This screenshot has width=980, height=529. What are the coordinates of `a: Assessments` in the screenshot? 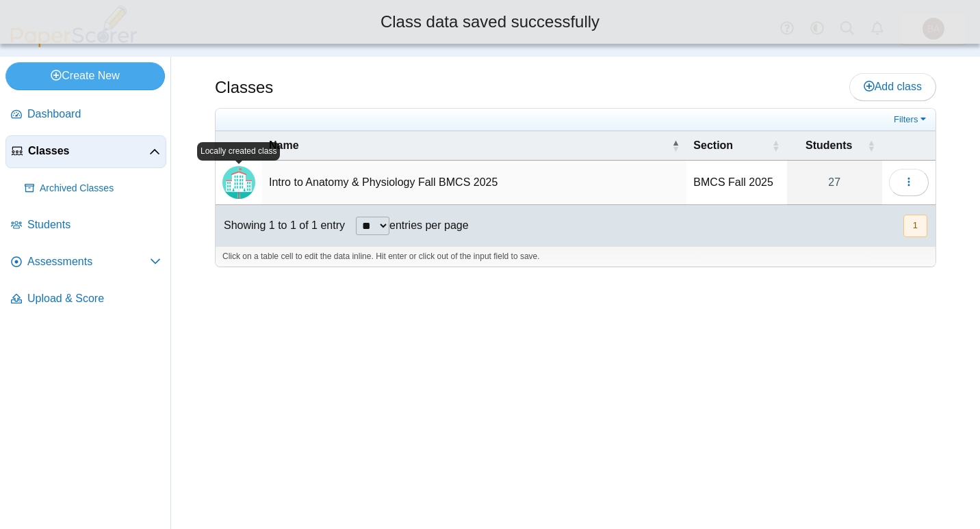 It's located at (85, 262).